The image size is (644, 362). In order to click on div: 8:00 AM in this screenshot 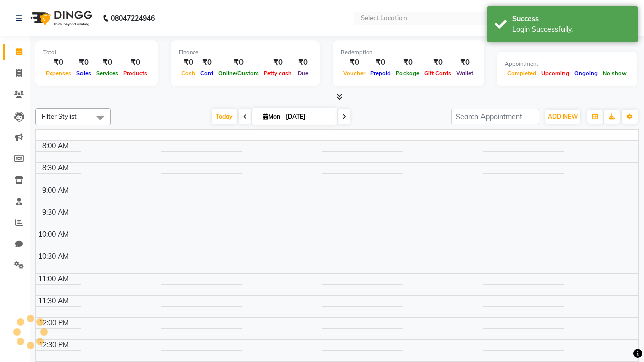, I will do `click(55, 146)`.